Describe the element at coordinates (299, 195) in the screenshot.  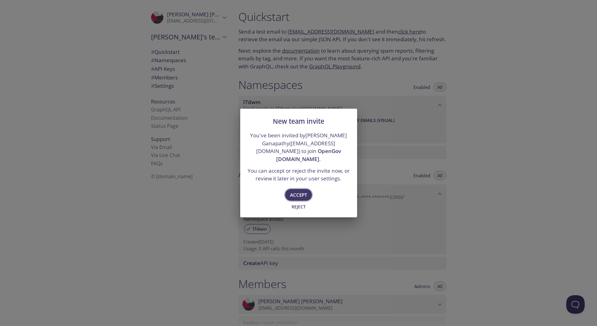
I see `span: Accept` at that location.